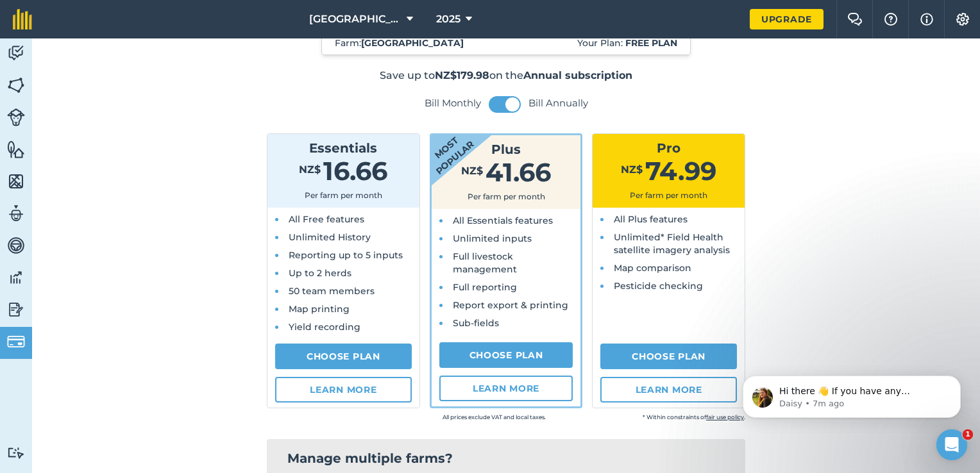 The width and height of the screenshot is (980, 473). What do you see at coordinates (346, 255) in the screenshot?
I see `span: Reporting up to 5 inputs` at bounding box center [346, 255].